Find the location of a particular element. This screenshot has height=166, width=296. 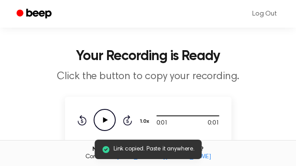

span: Link copied. Paste it anywhere. is located at coordinates (154, 150).